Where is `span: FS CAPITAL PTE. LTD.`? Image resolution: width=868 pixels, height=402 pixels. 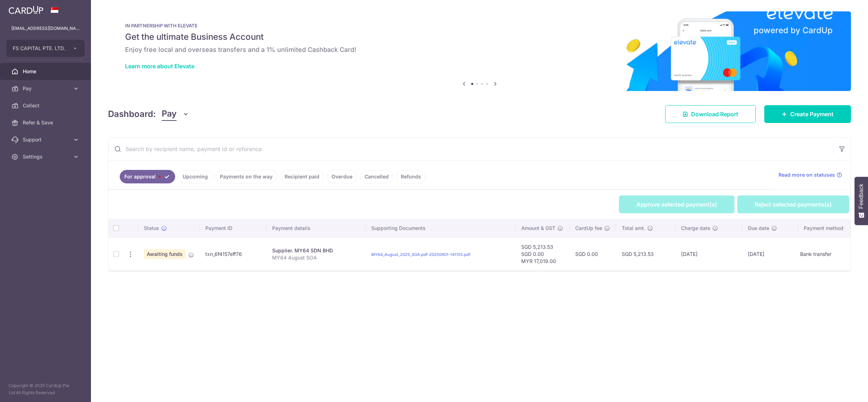 span: FS CAPITAL PTE. LTD. is located at coordinates (39, 49).